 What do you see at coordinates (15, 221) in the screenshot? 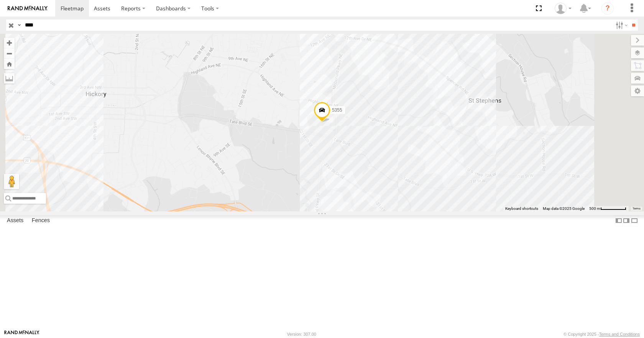
I see `label: Assets` at bounding box center [15, 221].